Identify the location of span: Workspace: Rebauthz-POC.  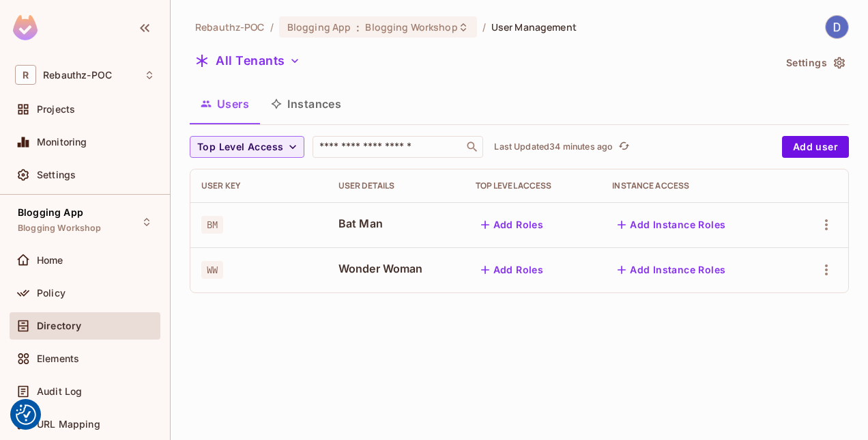
(77, 75).